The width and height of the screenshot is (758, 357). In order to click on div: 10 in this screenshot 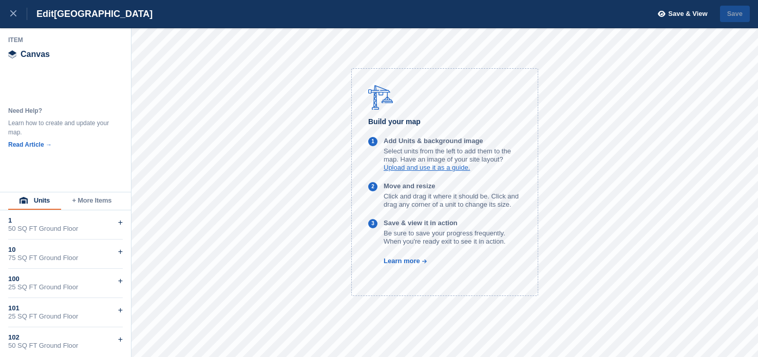, I will do `click(65, 250)`.